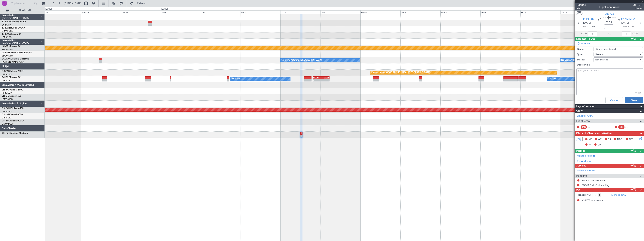 This screenshot has width=644, height=241. What do you see at coordinates (460, 12) in the screenshot?
I see `div: Wed 8` at bounding box center [460, 12].